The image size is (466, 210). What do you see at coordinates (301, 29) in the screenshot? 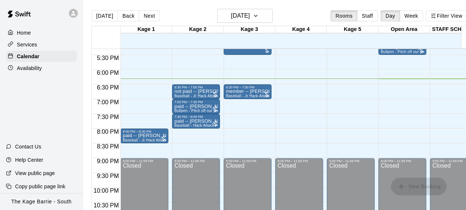
I see `div: Kage 4` at bounding box center [301, 29].